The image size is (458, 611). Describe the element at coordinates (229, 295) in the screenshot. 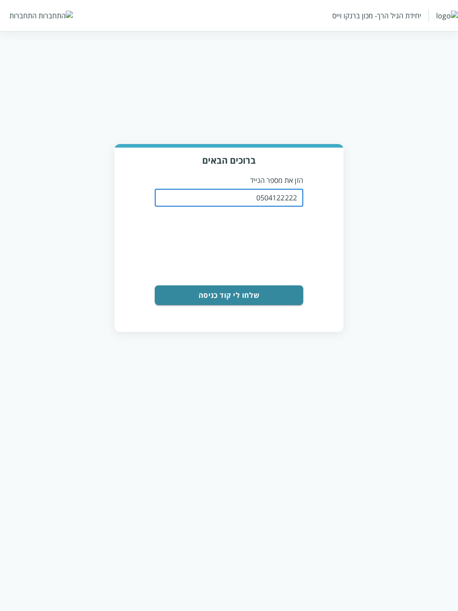

I see `button: שלחו לי קוד כניסה` at that location.